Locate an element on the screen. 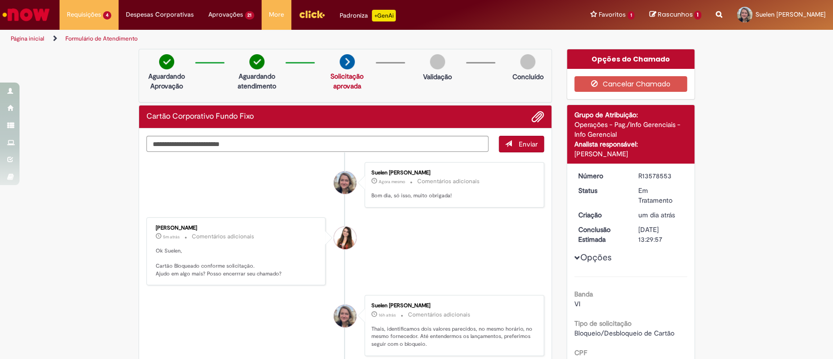 The width and height of the screenshot is (833, 359). dt: Criação is located at coordinates (601, 215).